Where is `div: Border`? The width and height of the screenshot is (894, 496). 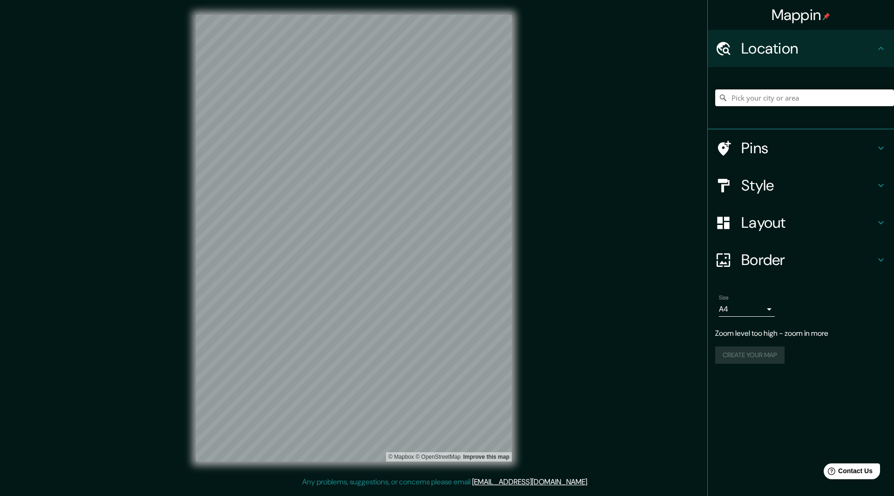
div: Border is located at coordinates (801, 260).